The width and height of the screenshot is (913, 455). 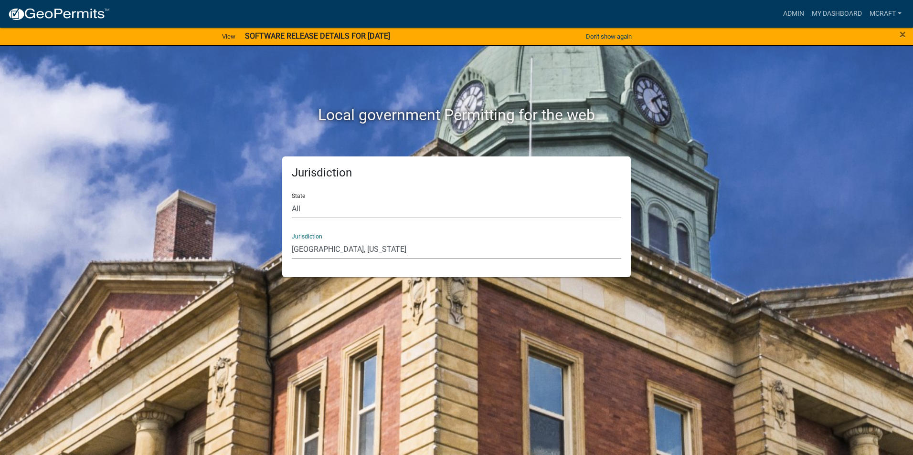 What do you see at coordinates (836, 14) in the screenshot?
I see `a: My Dashboard` at bounding box center [836, 14].